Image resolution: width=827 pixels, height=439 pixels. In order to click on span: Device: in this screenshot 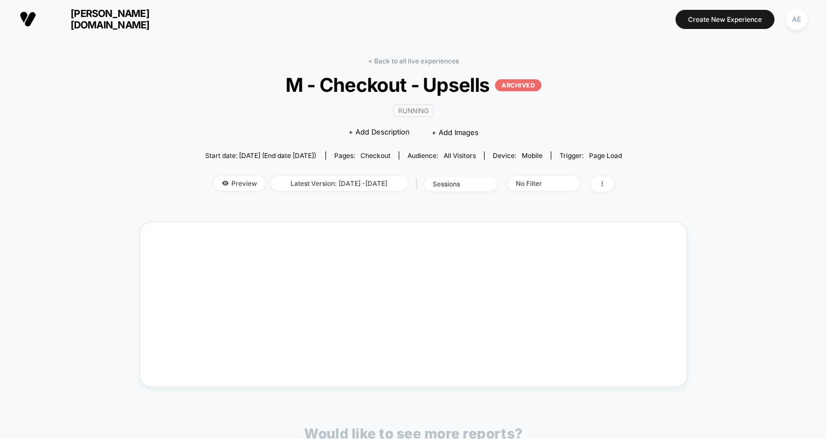, I will do `click(518, 155)`.